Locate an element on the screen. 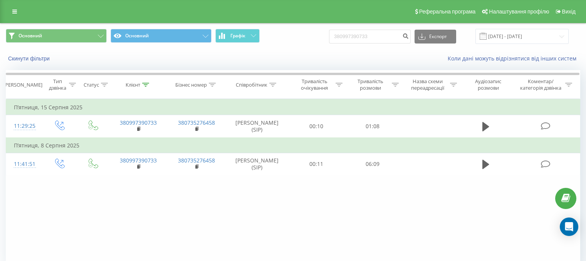 Image resolution: width=586 pixels, height=261 pixels. span: Реферальна програма is located at coordinates (448, 12).